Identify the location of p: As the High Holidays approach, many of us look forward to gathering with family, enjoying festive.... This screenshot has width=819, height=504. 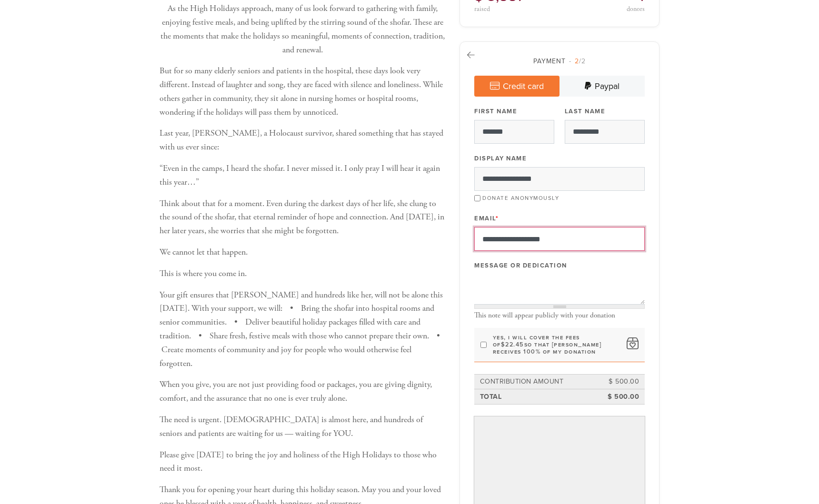
(302, 29).